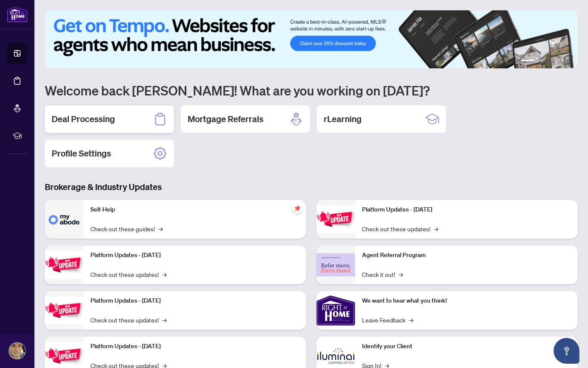  Describe the element at coordinates (566, 351) in the screenshot. I see `button: Open asap` at that location.